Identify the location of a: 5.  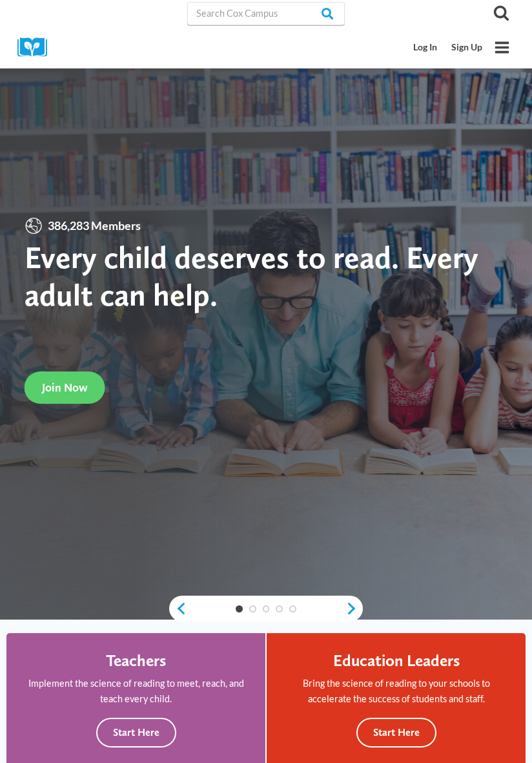
(292, 608).